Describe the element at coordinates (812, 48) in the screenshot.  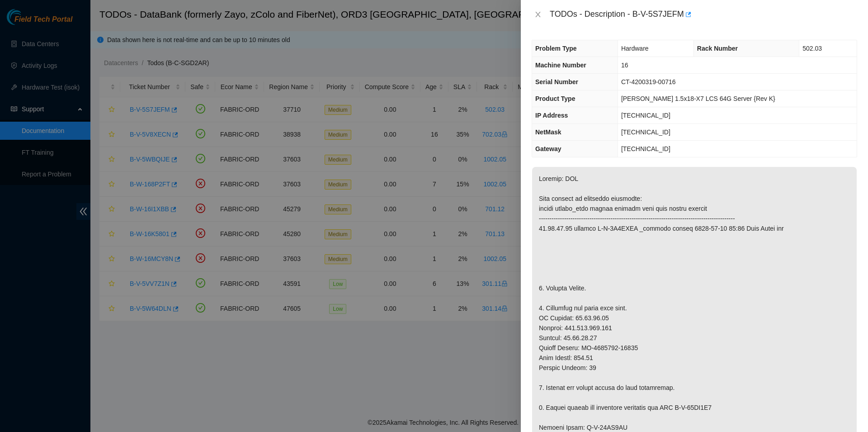
I see `span: 502.03` at that location.